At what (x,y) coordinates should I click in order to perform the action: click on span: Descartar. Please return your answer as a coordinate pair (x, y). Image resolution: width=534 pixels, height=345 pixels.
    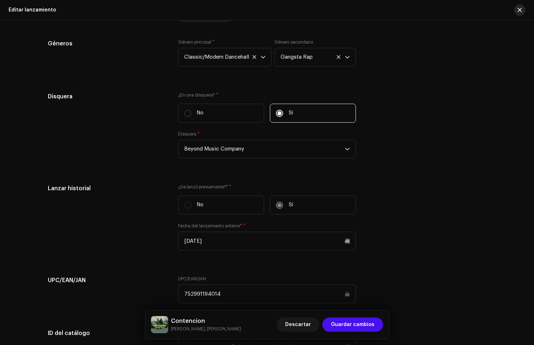
    Looking at the image, I should click on (298, 324).